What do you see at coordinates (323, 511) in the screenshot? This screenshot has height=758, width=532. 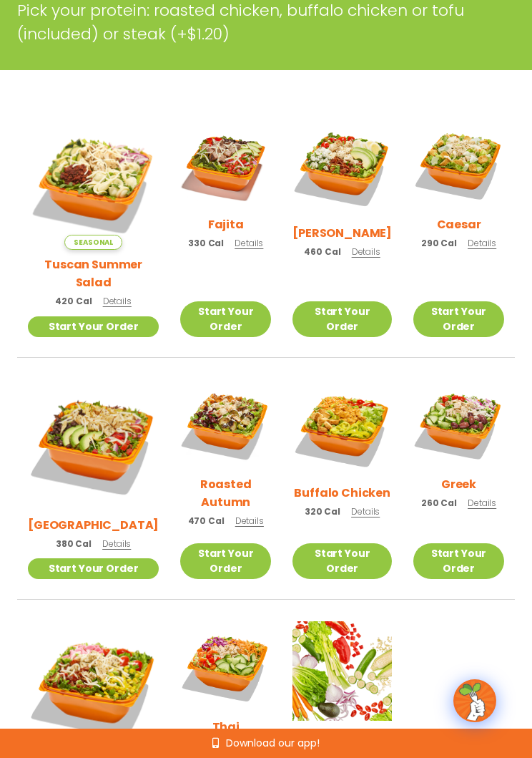 I see `span: 320 Cal` at bounding box center [323, 511].